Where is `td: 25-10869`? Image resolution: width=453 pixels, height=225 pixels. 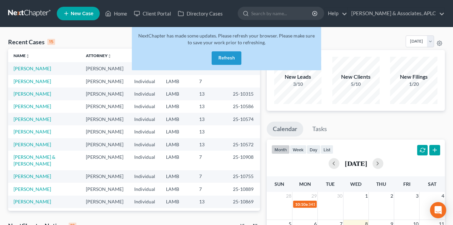 td: 25-10869 is located at coordinates (244, 202).